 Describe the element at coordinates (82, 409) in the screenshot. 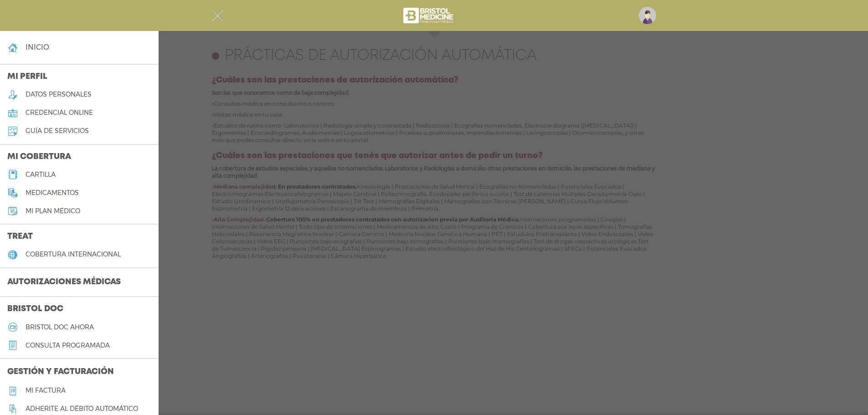

I see `h5: Adherite al débito automático` at that location.